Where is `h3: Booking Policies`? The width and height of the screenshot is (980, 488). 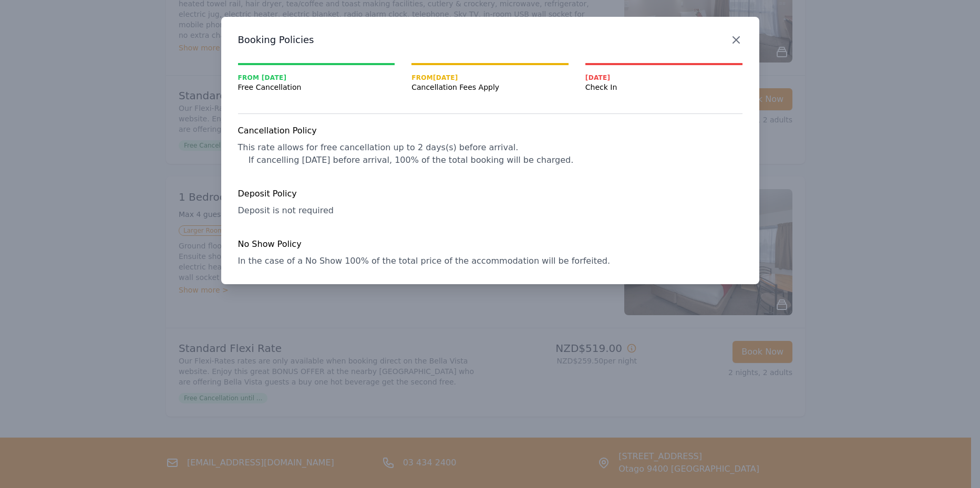
h3: Booking Policies is located at coordinates (490, 40).